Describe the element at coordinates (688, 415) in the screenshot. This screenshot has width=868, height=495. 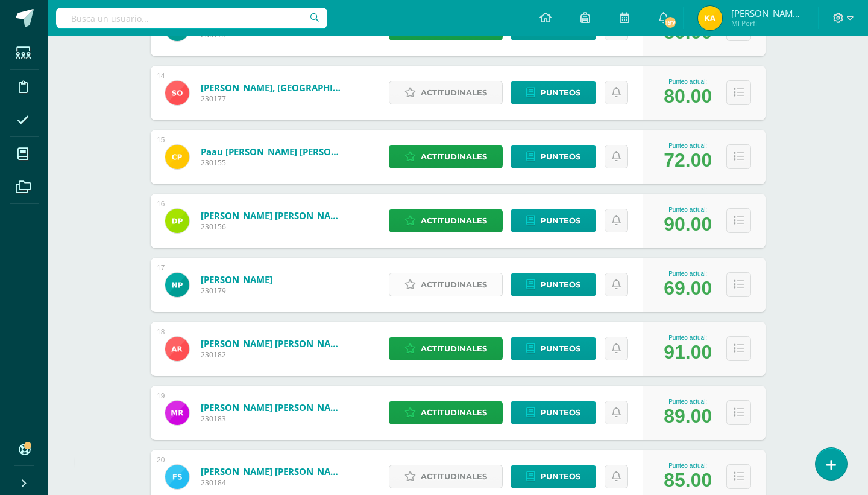
I see `div: 89.00` at that location.